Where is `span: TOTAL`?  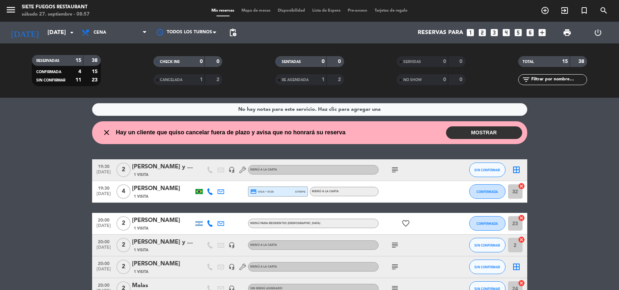 span: TOTAL is located at coordinates (528, 62).